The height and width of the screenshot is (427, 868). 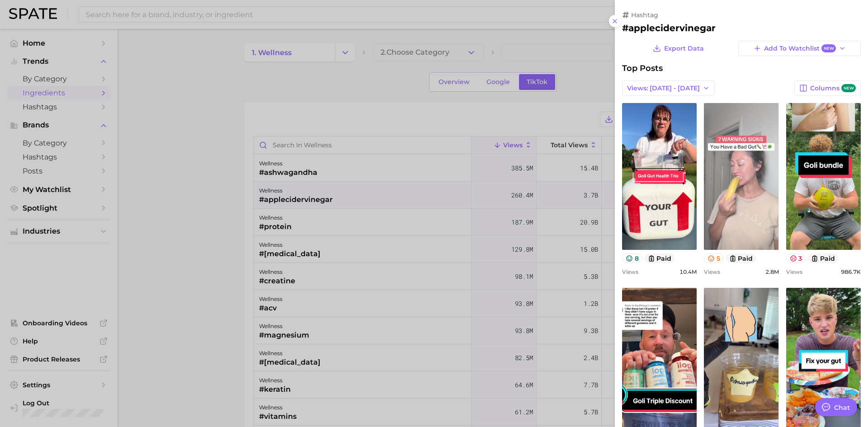 What do you see at coordinates (741, 28) in the screenshot?
I see `h2: #applecidervinegar` at bounding box center [741, 28].